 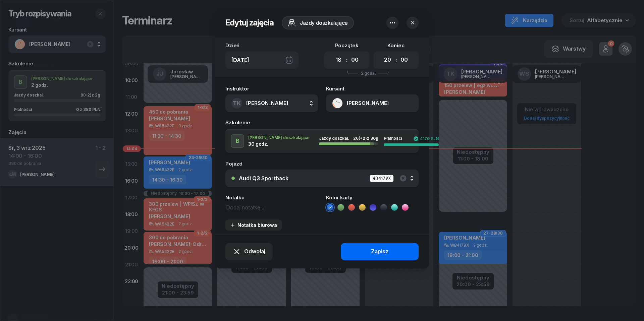 I want to click on button: Notatka biurowa, so click(x=254, y=225).